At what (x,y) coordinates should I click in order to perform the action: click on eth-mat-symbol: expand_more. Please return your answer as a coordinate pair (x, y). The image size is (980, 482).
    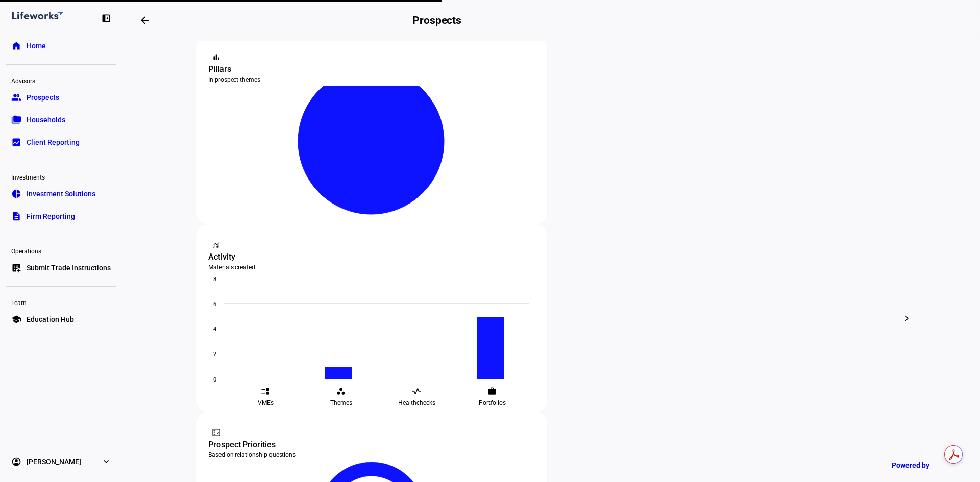
    Looking at the image, I should click on (106, 462).